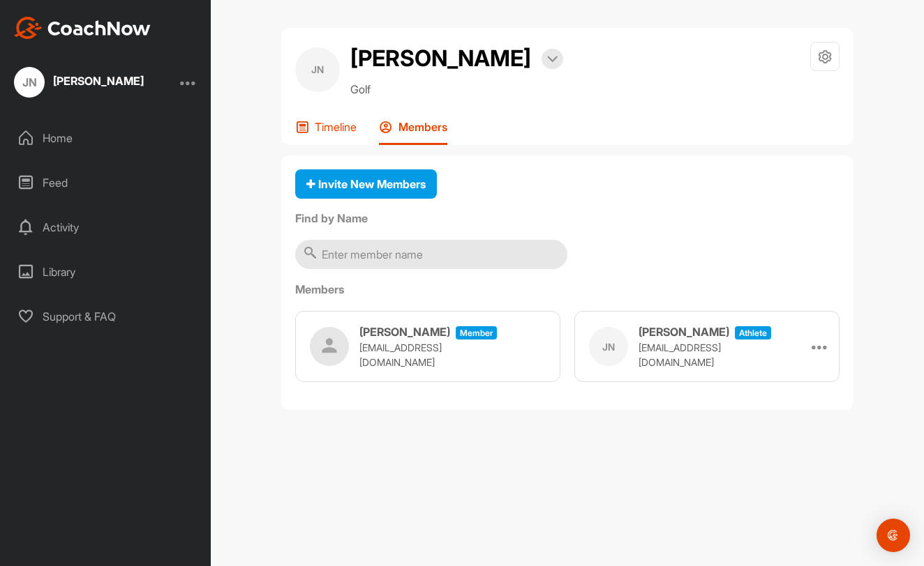 This screenshot has height=566, width=924. What do you see at coordinates (106, 227) in the screenshot?
I see `div: Activity` at bounding box center [106, 227].